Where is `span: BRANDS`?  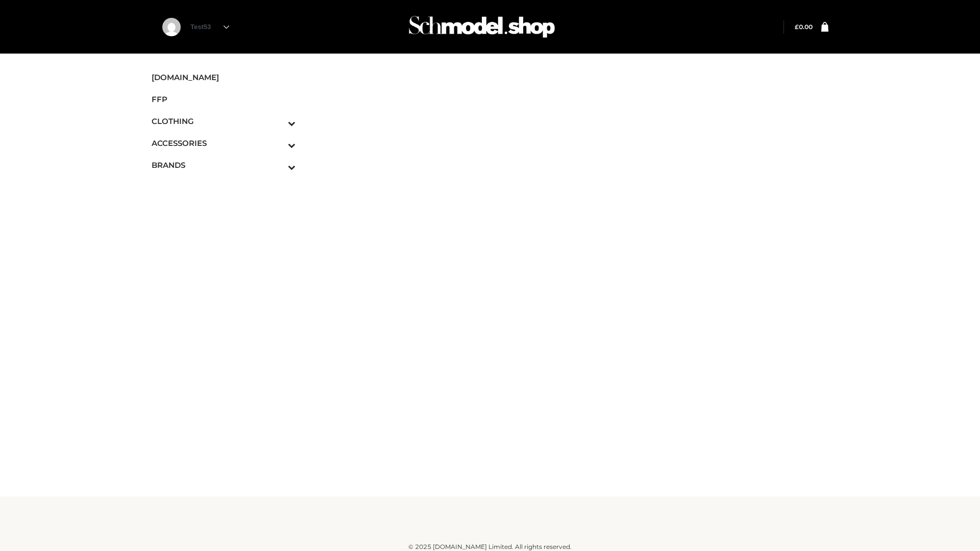
span: BRANDS is located at coordinates (224, 165).